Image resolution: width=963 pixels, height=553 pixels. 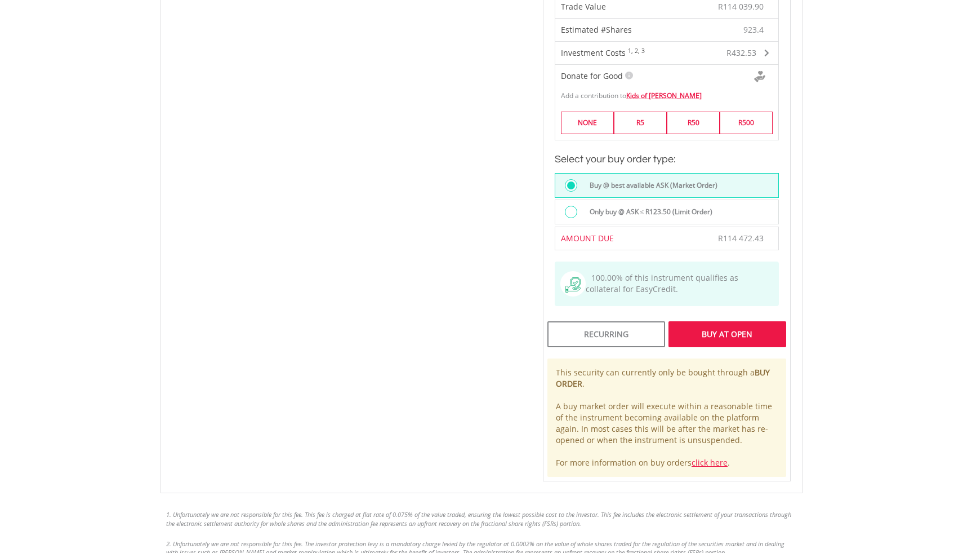 I want to click on div: Recurring, so click(x=606, y=334).